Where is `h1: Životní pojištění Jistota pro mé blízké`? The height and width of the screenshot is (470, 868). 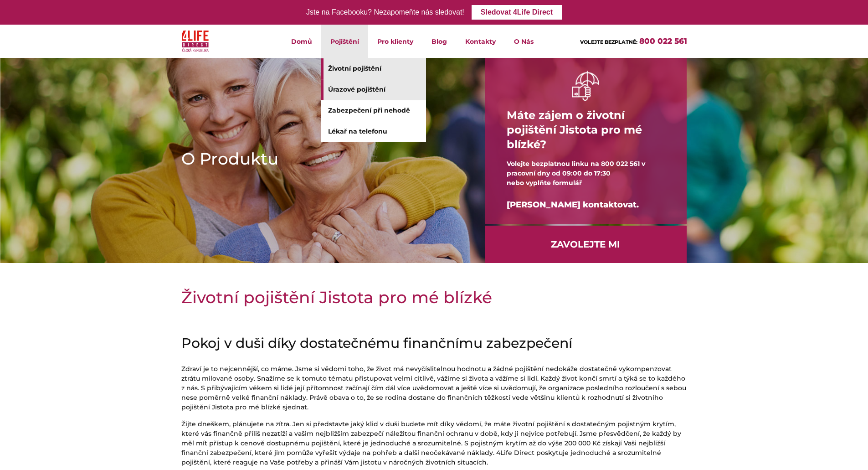
h1: Životní pojištění Jistota pro mé blízké is located at coordinates (434, 297).